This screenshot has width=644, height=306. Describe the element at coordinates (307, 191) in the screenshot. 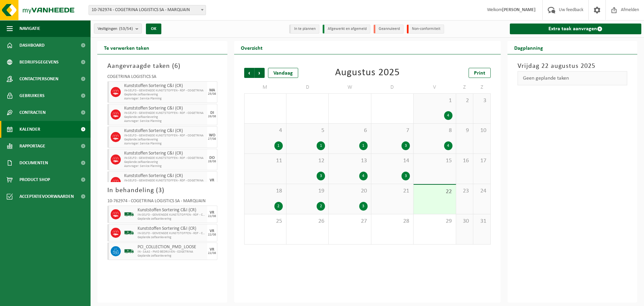

I see `span: 19` at that location.